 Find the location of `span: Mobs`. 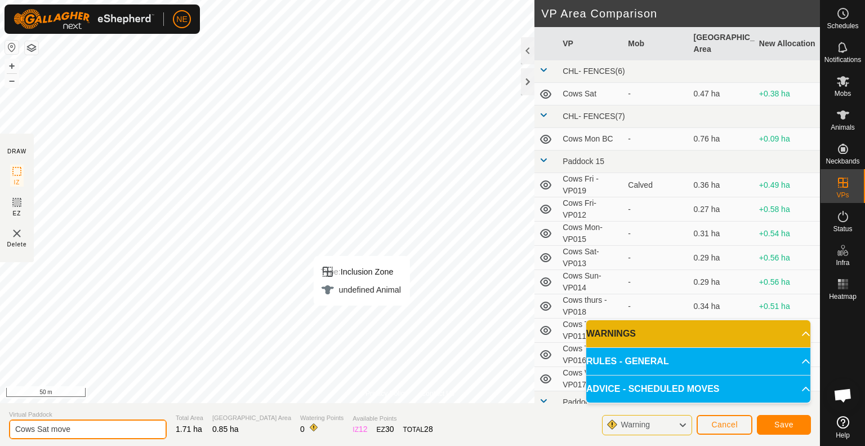

span: Mobs is located at coordinates (843, 94).